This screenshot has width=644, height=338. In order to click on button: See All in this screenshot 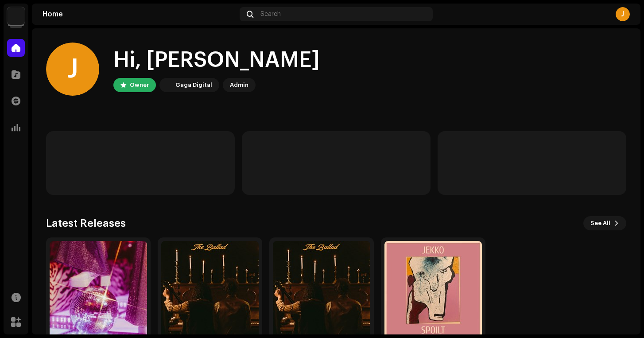, I will do `click(605, 223)`.